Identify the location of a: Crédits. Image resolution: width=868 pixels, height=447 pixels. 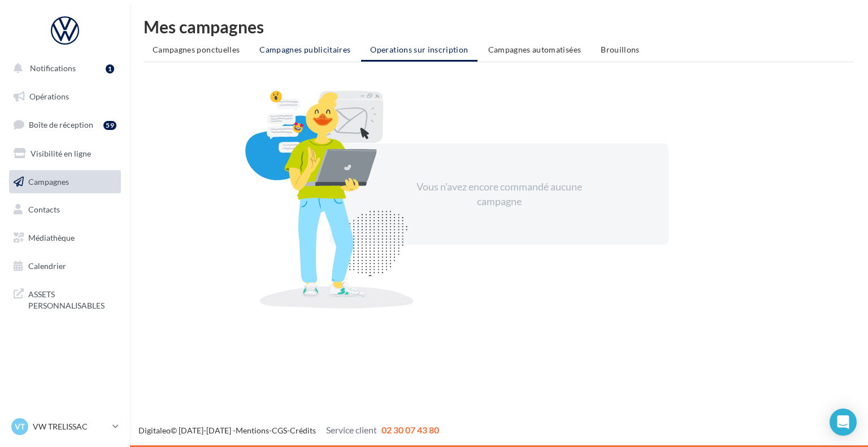
(303, 430).